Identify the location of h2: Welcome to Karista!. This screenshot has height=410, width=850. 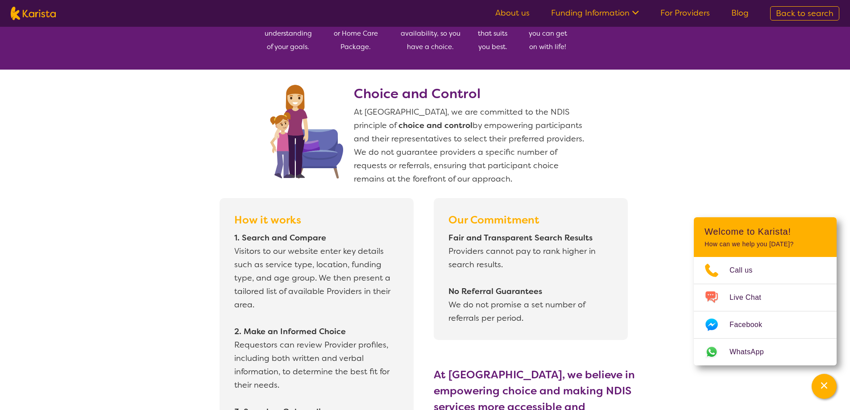
(765, 232).